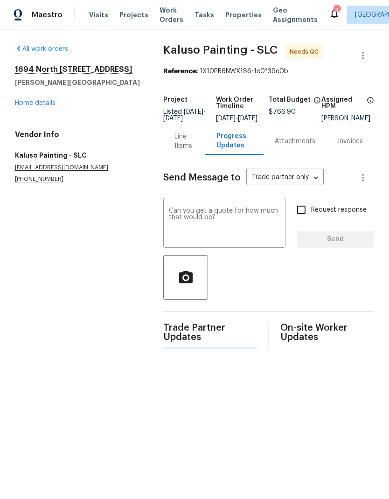  What do you see at coordinates (285, 178) in the screenshot?
I see `div: Trade partner only` at bounding box center [285, 178].